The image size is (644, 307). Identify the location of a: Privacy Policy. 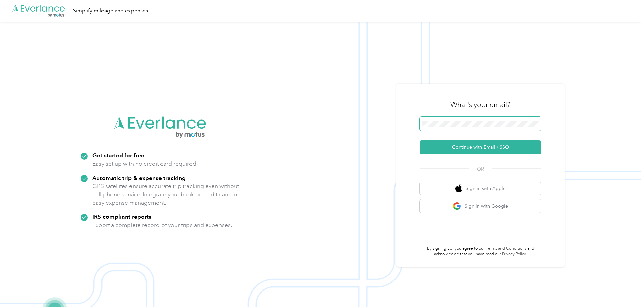
(514, 254).